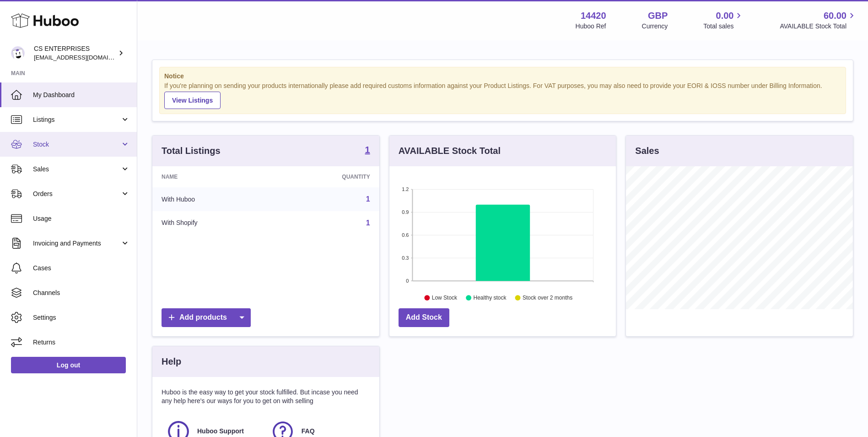 The image size is (868, 437). I want to click on span: Returns, so click(82, 342).